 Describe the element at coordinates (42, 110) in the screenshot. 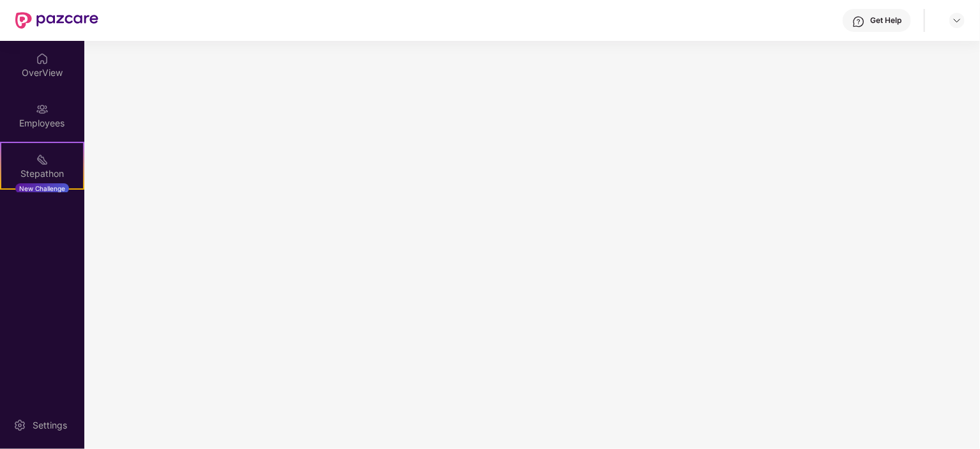

I see `img: svg+xml;base64,PHN2ZyBpZD0iRW1wbG95ZWVzIiB4bWxucz0iaHR0cDovL3d3dy53My5vcmcvMjAwMC9zdmciIHdpZHRoPS...` at that location.